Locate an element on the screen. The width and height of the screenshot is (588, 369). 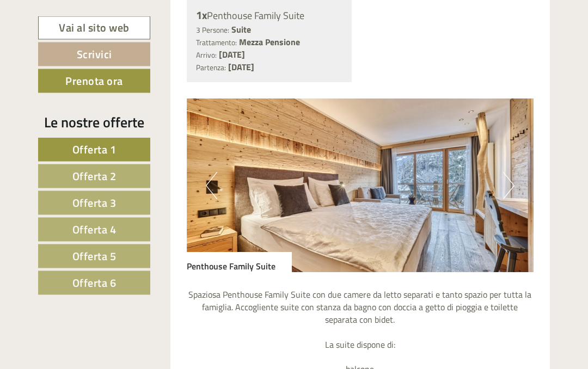
b: Mezza Pensione is located at coordinates (270, 43).